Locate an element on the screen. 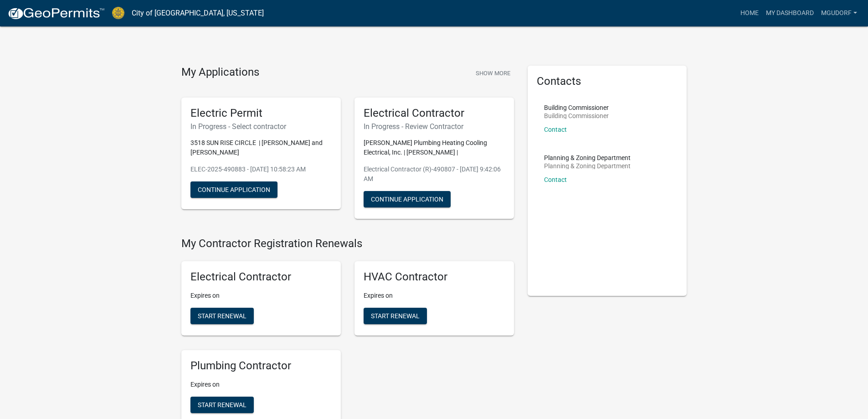 This screenshot has width=868, height=419. h5: Contacts is located at coordinates (608, 81).